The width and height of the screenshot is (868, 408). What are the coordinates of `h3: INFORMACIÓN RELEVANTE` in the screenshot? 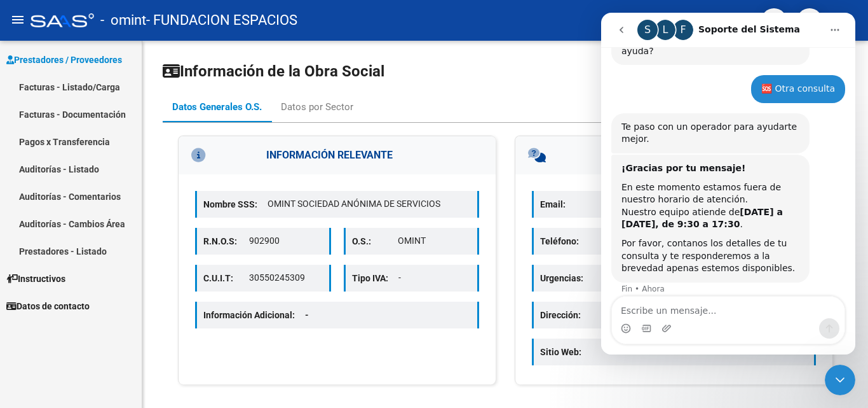 It's located at (337, 155).